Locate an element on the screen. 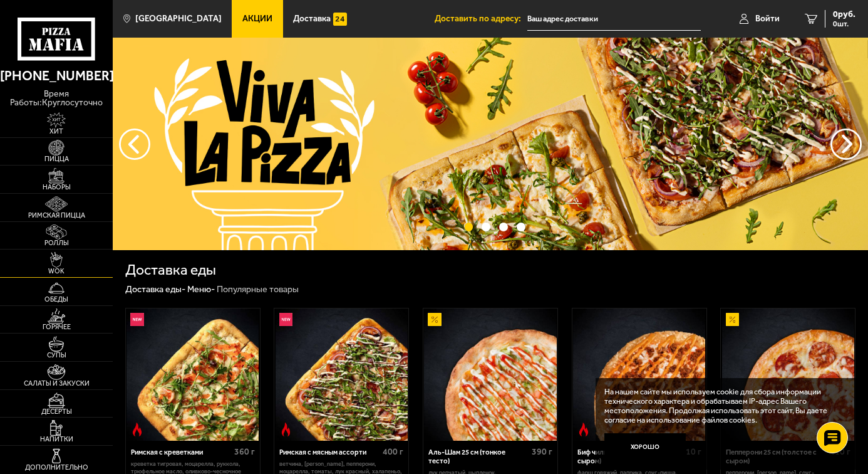 The image size is (868, 474). div: Римская с мясным ассорти is located at coordinates (329, 452).